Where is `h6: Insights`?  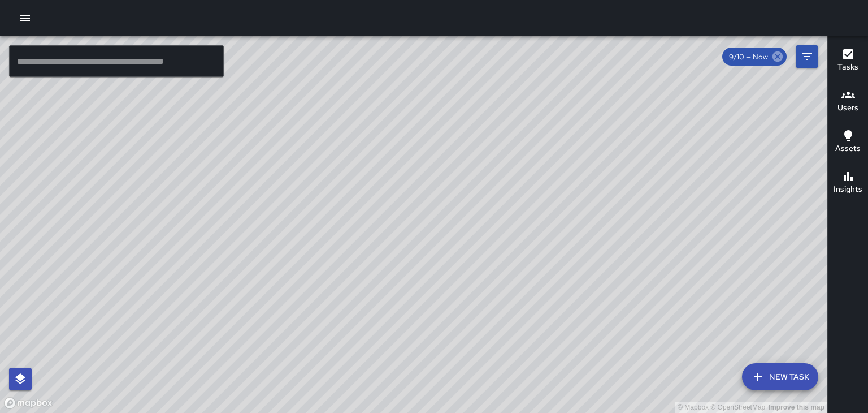
h6: Insights is located at coordinates (848, 189).